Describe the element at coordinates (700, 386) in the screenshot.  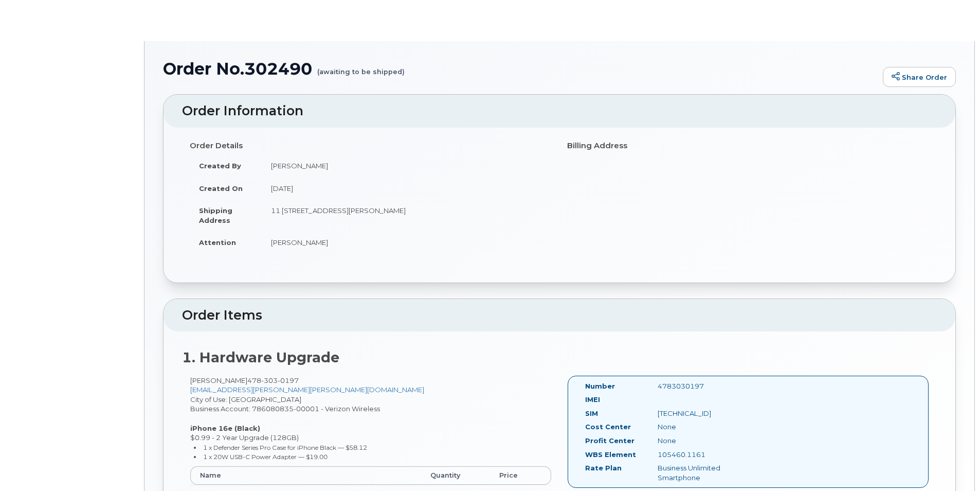
I see `div: 4783030197` at that location.